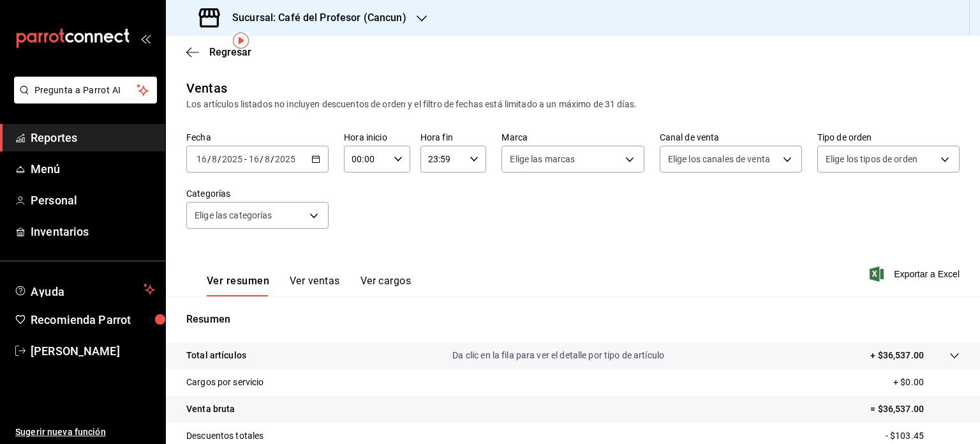  I want to click on label: Fecha, so click(257, 137).